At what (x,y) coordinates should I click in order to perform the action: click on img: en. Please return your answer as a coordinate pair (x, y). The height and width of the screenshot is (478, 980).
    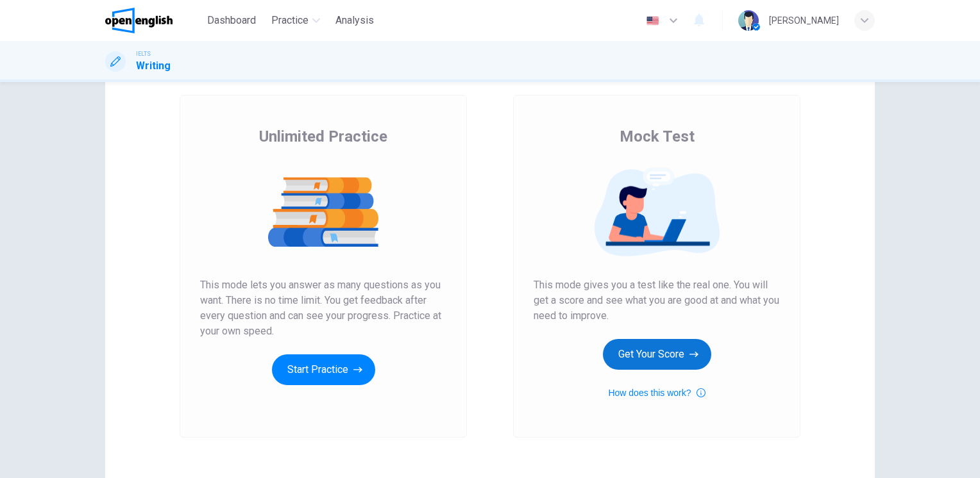
    Looking at the image, I should click on (652, 20).